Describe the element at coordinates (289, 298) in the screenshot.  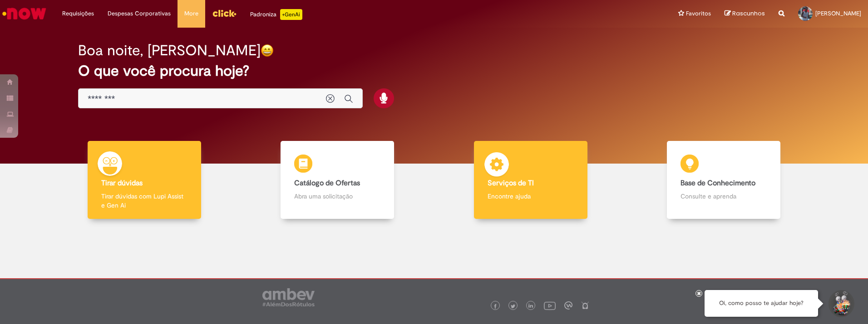
I see `img: logo_footer_ambev_rotulo_gray.png` at that location.